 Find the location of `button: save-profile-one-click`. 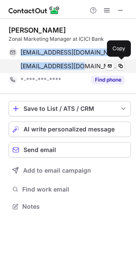

button: save-profile-one-click is located at coordinates (70, 108).